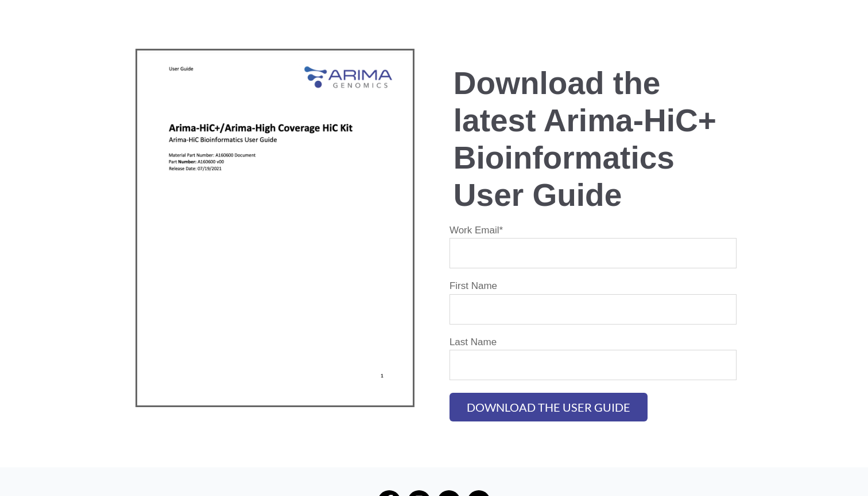 Image resolution: width=868 pixels, height=496 pixels. What do you see at coordinates (548, 407) in the screenshot?
I see `input: Download the user guide` at bounding box center [548, 407].